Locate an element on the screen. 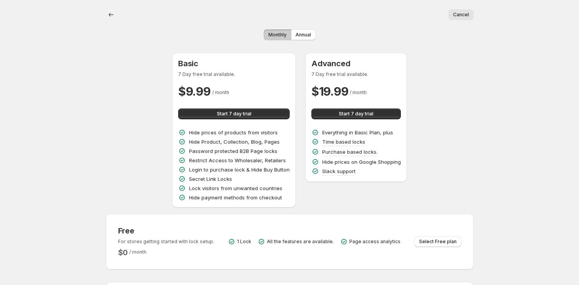  h3: Advanced is located at coordinates (356, 63).